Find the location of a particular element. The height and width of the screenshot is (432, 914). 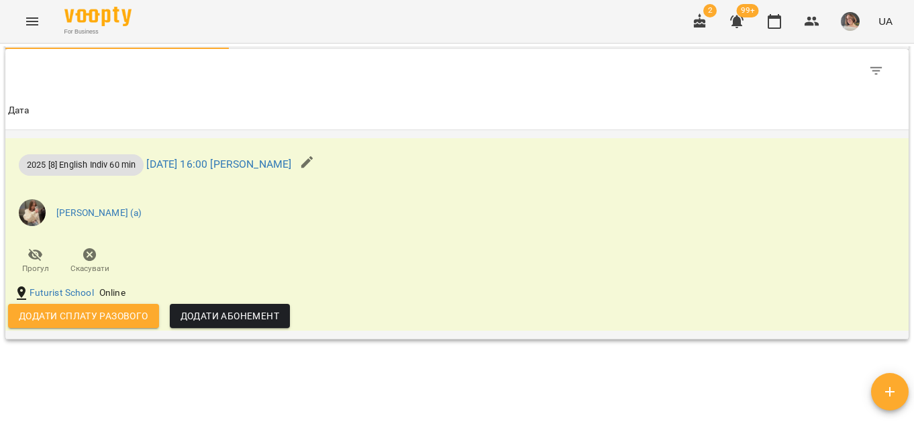

span: Додати сплату разового is located at coordinates (83, 316).